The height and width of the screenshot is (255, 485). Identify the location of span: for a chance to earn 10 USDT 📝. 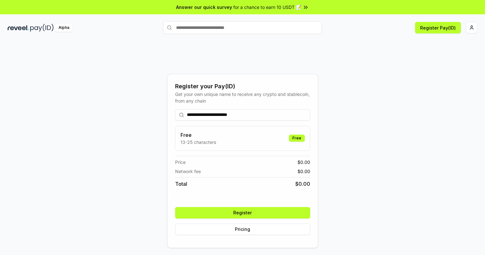
(267, 7).